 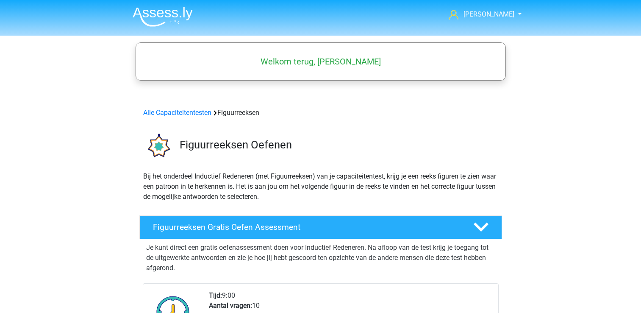 What do you see at coordinates (158, 146) in the screenshot?
I see `img: figuurreeksen` at bounding box center [158, 146].